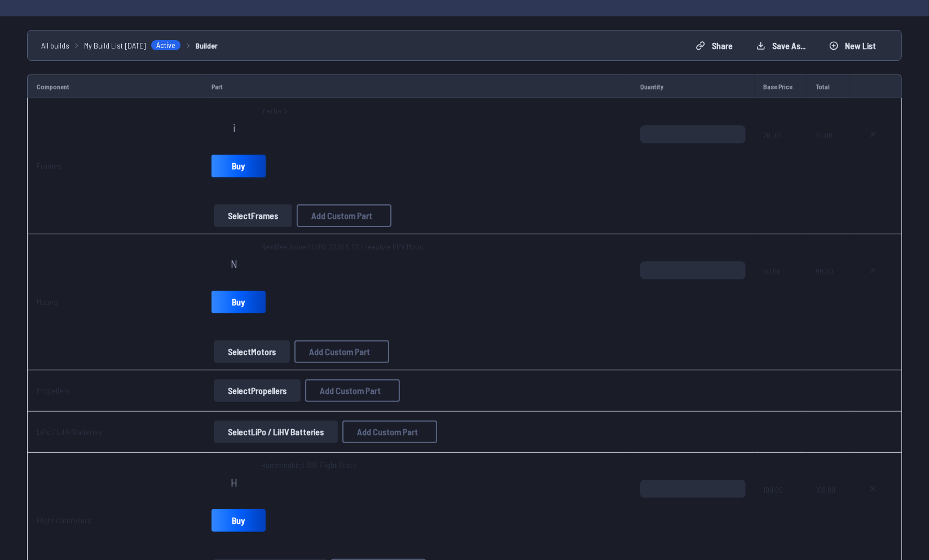 This screenshot has width=929, height=560. What do you see at coordinates (49, 165) in the screenshot?
I see `a: Frames` at bounding box center [49, 165].